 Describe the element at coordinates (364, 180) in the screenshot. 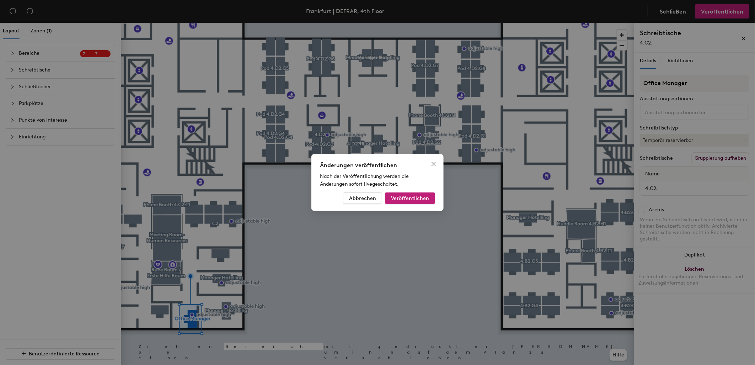

I see `span: Nach der Veröffentlichung werden die Änderungen sofort livegeschaltet.` at that location.